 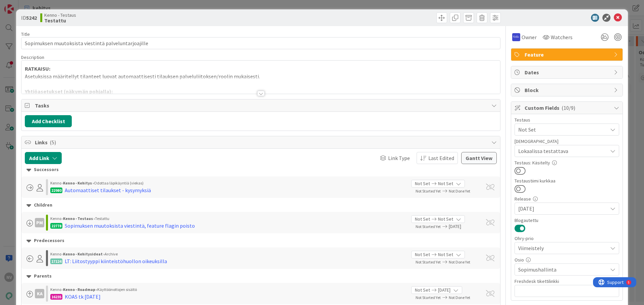 I want to click on b: Kenno - Kehitys ›, so click(x=78, y=183).